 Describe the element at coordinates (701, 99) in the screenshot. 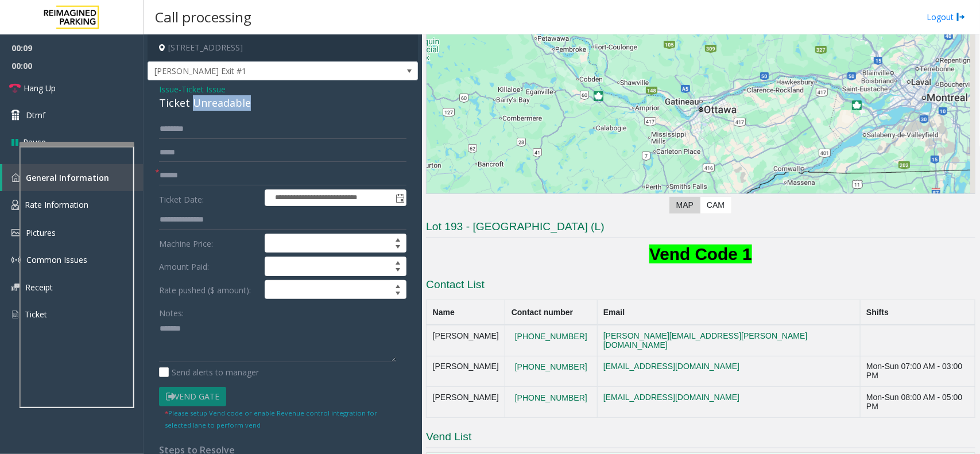

I see `div: 407 Laurier Avenue West, Ottawa, ON` at that location.